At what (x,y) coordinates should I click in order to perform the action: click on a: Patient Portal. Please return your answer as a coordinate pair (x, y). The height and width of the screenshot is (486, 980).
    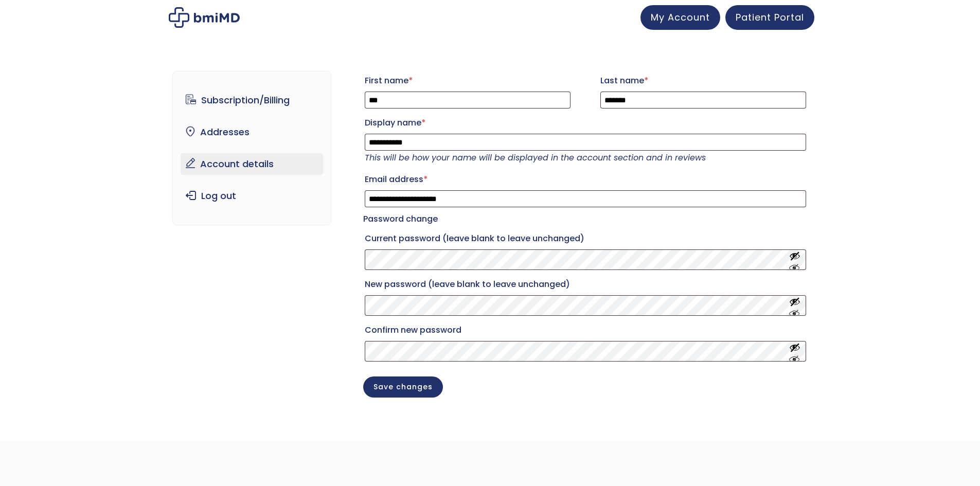
    Looking at the image, I should click on (769, 17).